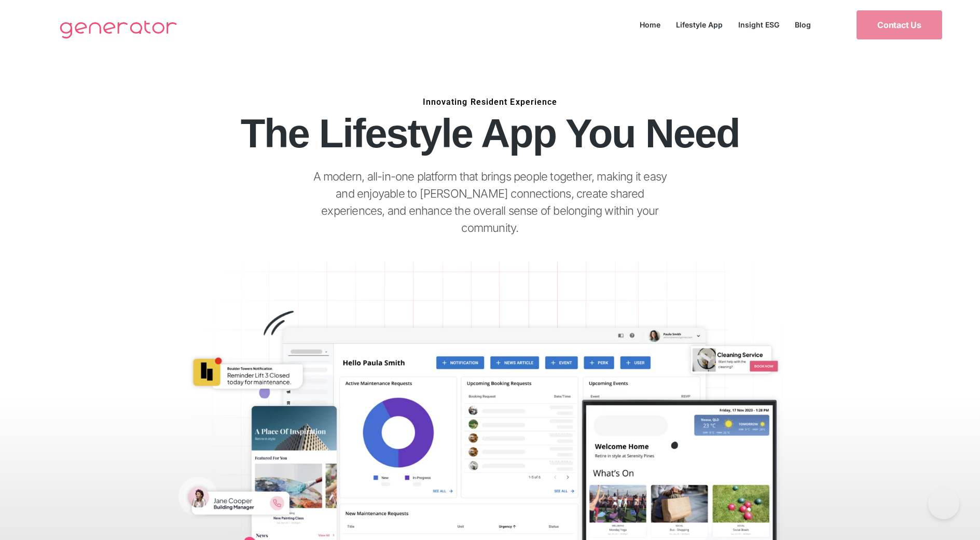 This screenshot has width=980, height=540. I want to click on span: Contact Us, so click(899, 25).